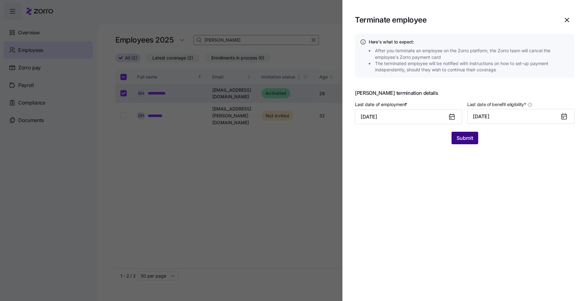 Image resolution: width=587 pixels, height=301 pixels. What do you see at coordinates (473, 67) in the screenshot?
I see `span: The terminated employee will be notified with instructions on how to set-up payment independently...` at bounding box center [473, 67].